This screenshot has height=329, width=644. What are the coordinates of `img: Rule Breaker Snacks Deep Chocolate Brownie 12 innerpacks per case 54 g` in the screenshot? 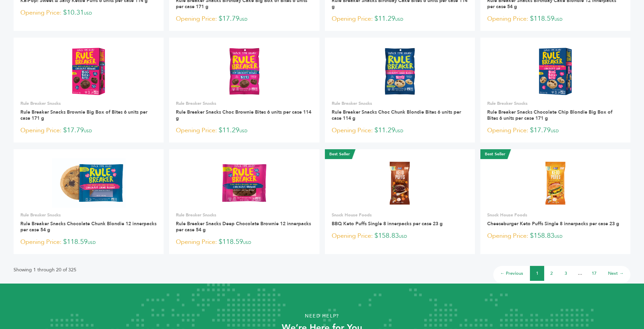 It's located at (244, 182).